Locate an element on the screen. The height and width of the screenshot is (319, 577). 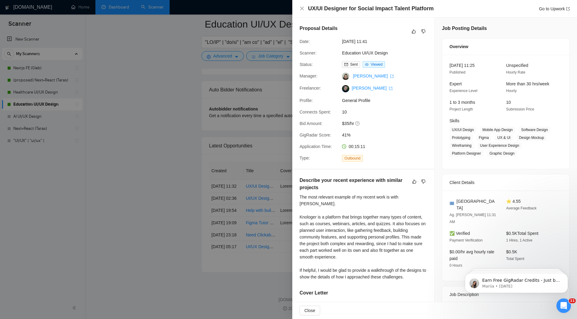
span: mail is located at coordinates (346, 65).